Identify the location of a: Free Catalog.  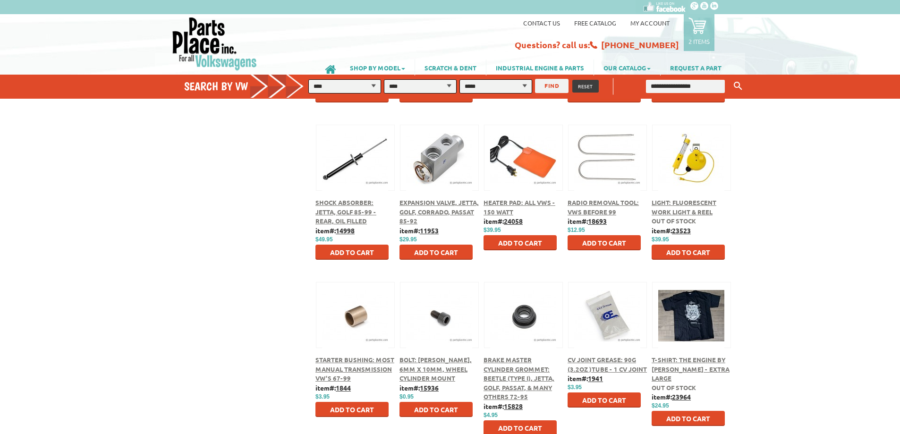
(595, 23).